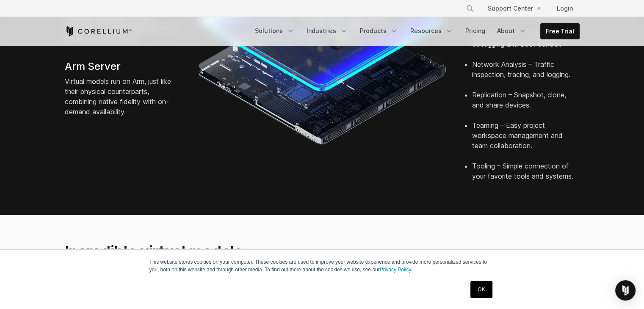 This screenshot has width=644, height=309. I want to click on a: Free Trial, so click(560, 31).